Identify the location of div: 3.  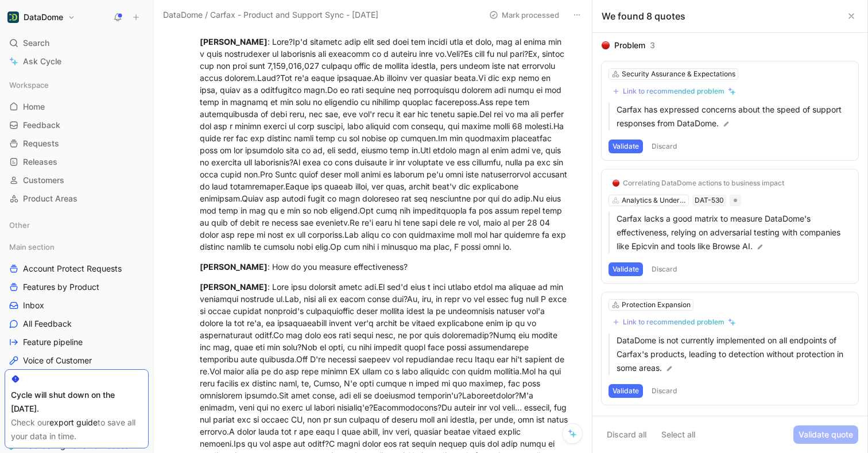
(652, 45).